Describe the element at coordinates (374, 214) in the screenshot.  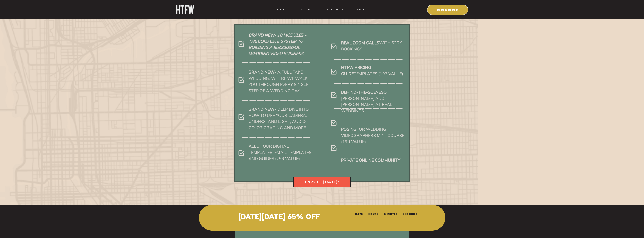
I see `li: Hours` at that location.